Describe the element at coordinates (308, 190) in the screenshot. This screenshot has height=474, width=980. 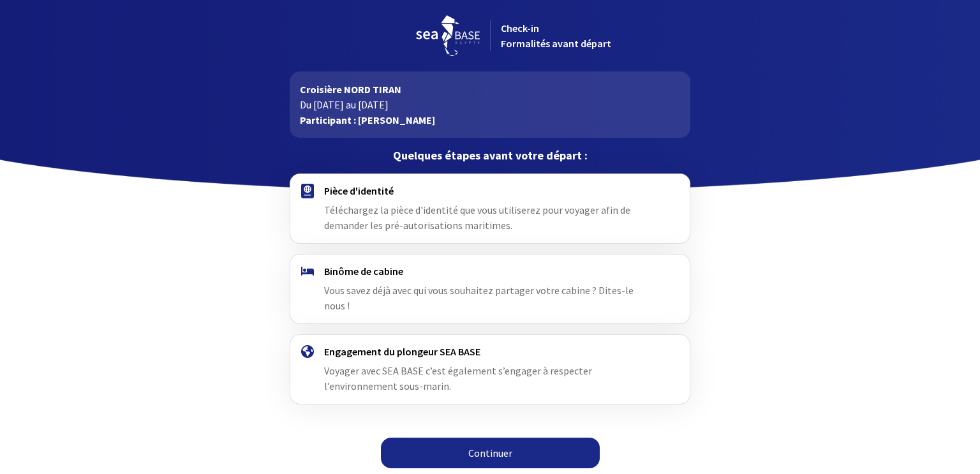
I see `img: passport.svg` at that location.